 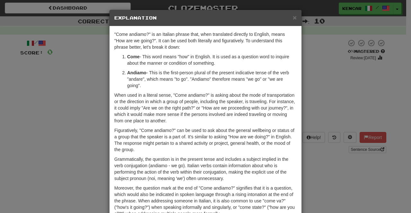 What do you see at coordinates (133, 57) in the screenshot?
I see `strong: Come` at bounding box center [133, 57].